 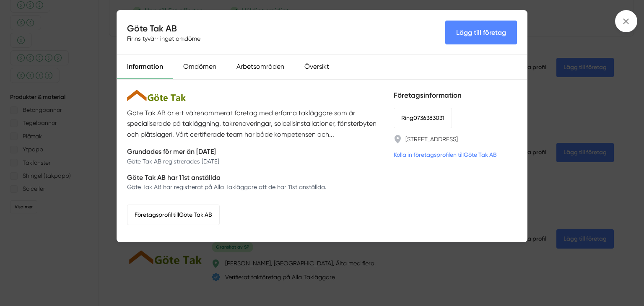 What do you see at coordinates (422, 118) in the screenshot?
I see `a: Ring0736383031` at bounding box center [422, 118].